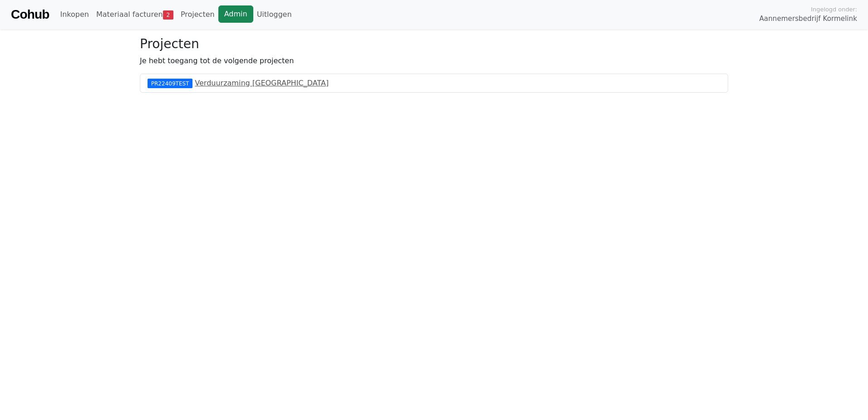 This screenshot has height=420, width=868. What do you see at coordinates (135, 15) in the screenshot?
I see `a: Materiaal facturen2` at bounding box center [135, 15].